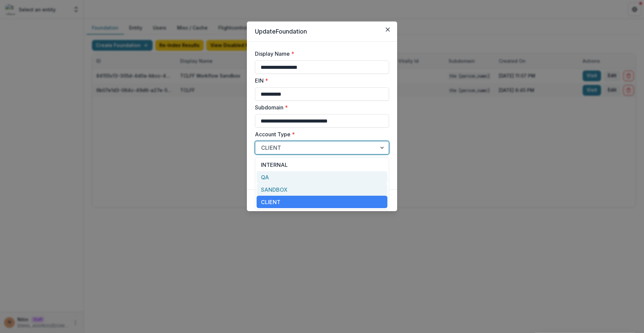 This screenshot has width=644, height=333. I want to click on div: QA, so click(322, 177).